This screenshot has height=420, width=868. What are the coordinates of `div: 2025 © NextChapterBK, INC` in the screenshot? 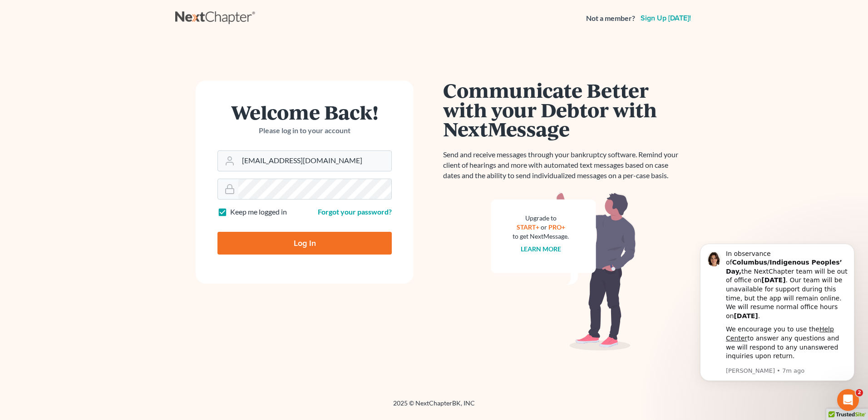 It's located at (434, 407).